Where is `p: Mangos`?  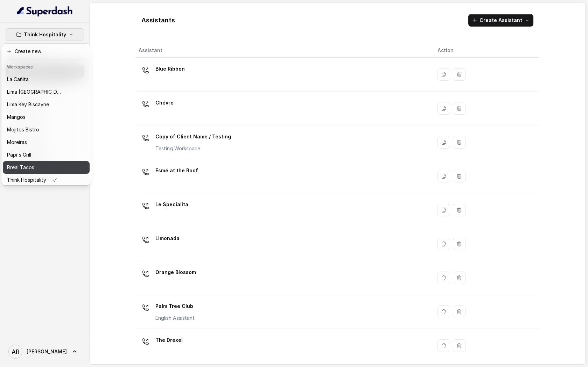 p: Mangos is located at coordinates (16, 117).